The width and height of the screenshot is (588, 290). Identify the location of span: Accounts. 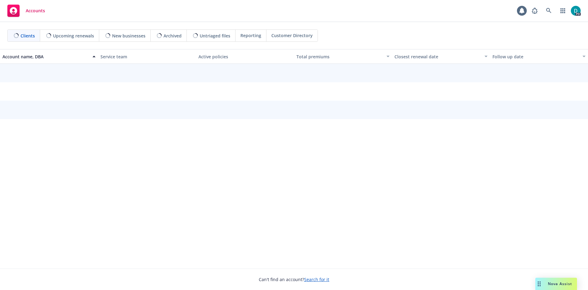
(35, 11).